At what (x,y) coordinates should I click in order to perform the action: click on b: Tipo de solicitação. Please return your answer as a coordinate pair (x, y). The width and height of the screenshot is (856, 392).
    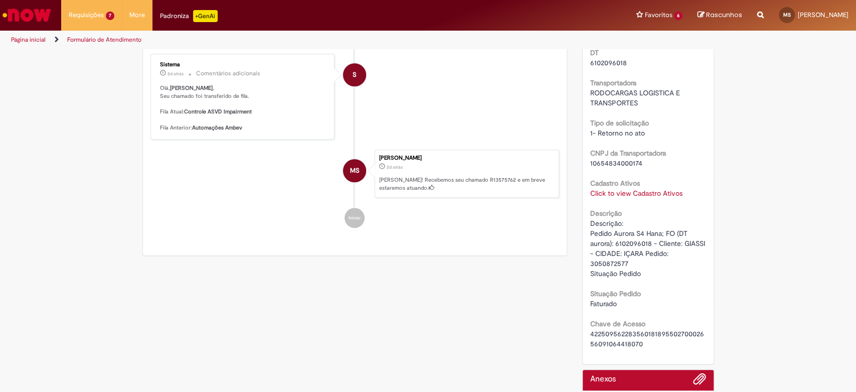
    Looking at the image, I should click on (620, 123).